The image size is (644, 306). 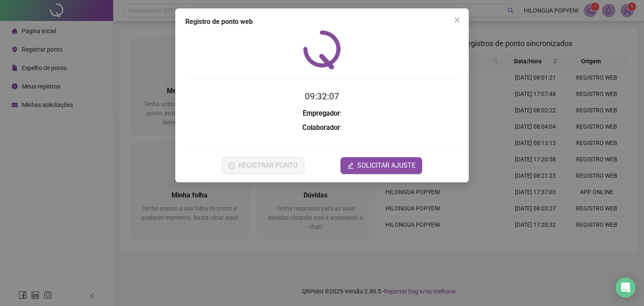 I want to click on img: QRPoint, so click(x=322, y=49).